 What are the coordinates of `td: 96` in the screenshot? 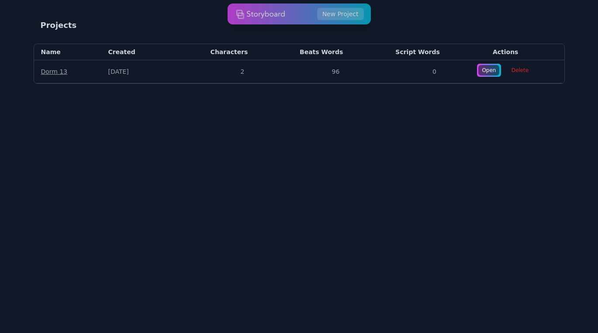 It's located at (302, 72).